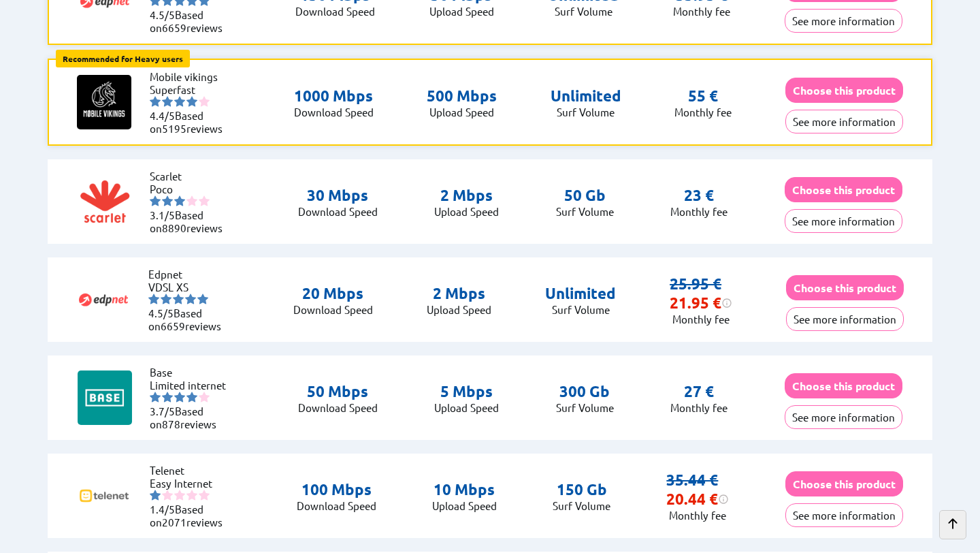 The image size is (980, 553). Describe the element at coordinates (189, 274) in the screenshot. I see `li: Edpnet` at that location.